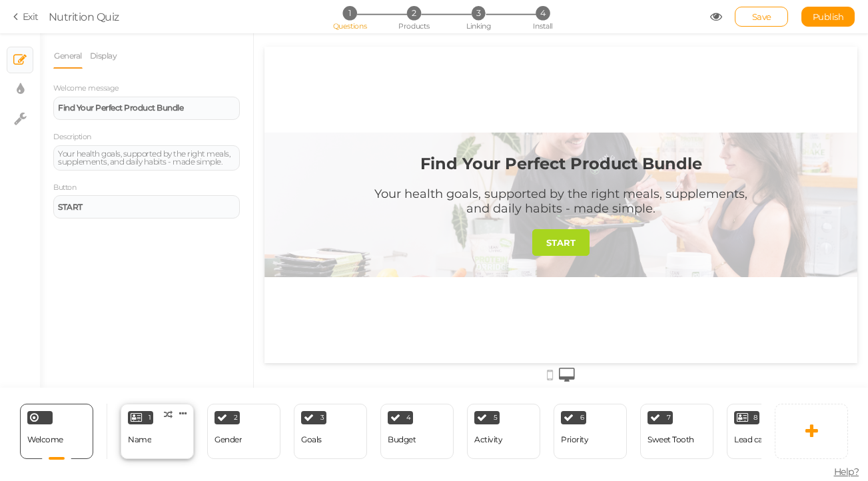 This screenshot has width=868, height=481. What do you see at coordinates (762, 17) in the screenshot?
I see `div: Save` at bounding box center [762, 17].